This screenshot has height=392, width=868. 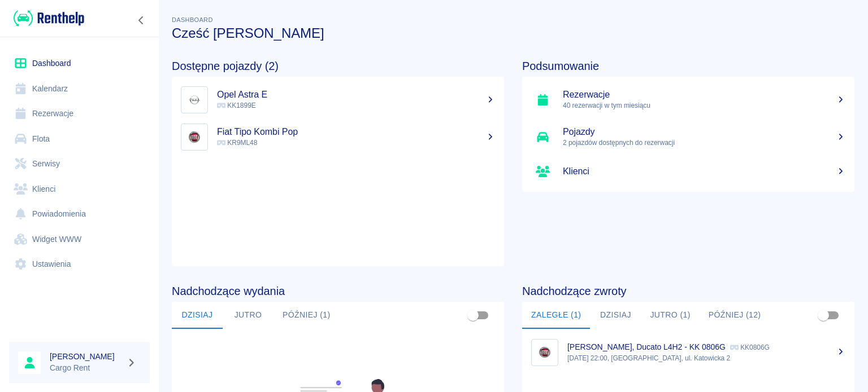 What do you see at coordinates (338, 137) in the screenshot?
I see `a: ImageFiat Tipo Kombi Pop KR9ML48` at bounding box center [338, 137].